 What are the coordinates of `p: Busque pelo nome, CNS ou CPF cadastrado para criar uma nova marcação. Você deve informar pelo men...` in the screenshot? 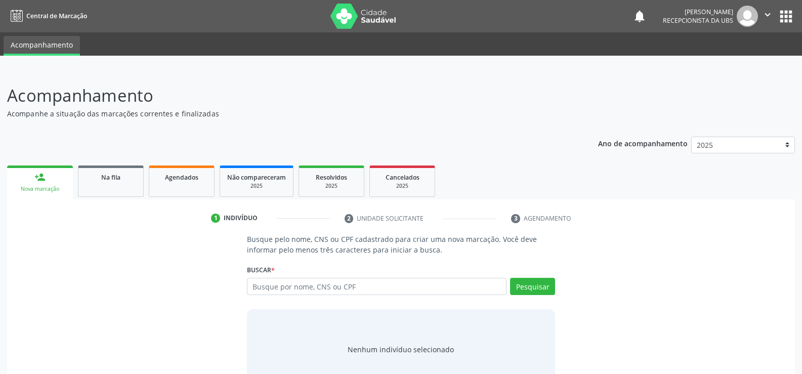 It's located at (401, 245).